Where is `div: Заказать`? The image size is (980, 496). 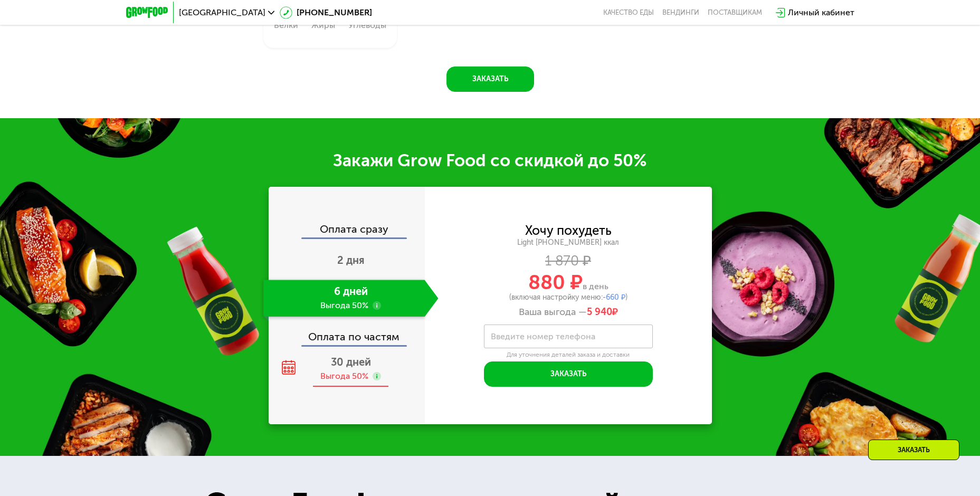 div: Заказать is located at coordinates (914, 450).